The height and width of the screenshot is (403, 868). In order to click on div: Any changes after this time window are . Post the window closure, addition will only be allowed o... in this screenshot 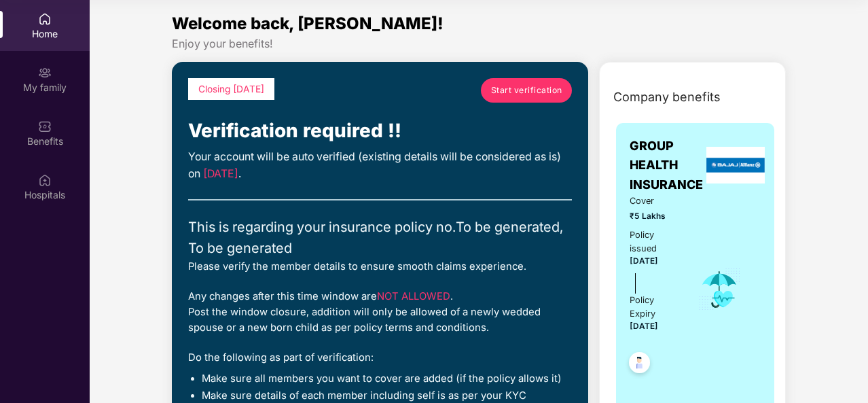, I will do `click(379, 312)`.